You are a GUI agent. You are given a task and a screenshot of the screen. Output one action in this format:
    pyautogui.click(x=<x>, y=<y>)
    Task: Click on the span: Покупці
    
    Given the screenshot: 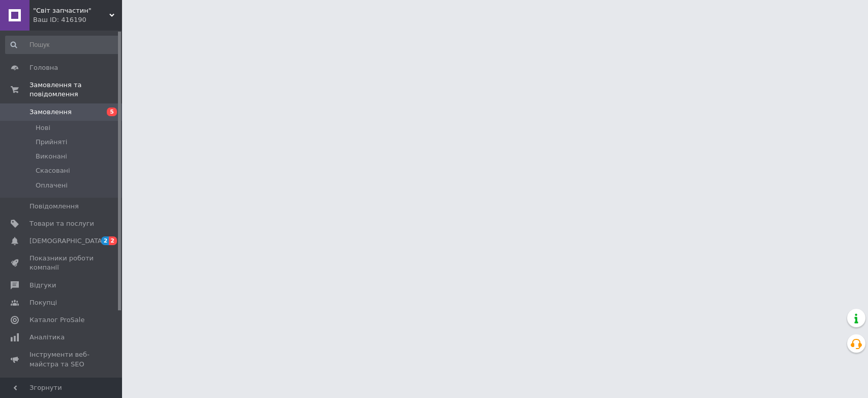 What is the action you would take?
    pyautogui.click(x=43, y=302)
    